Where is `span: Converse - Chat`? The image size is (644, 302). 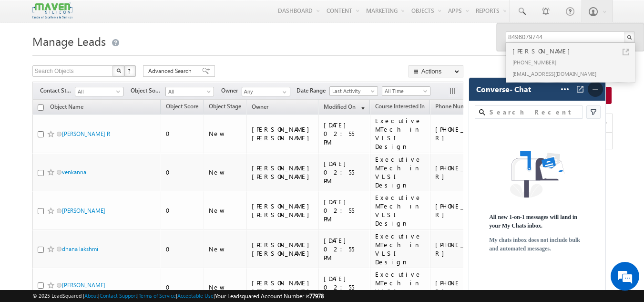 span: Converse - Chat is located at coordinates (504, 89).